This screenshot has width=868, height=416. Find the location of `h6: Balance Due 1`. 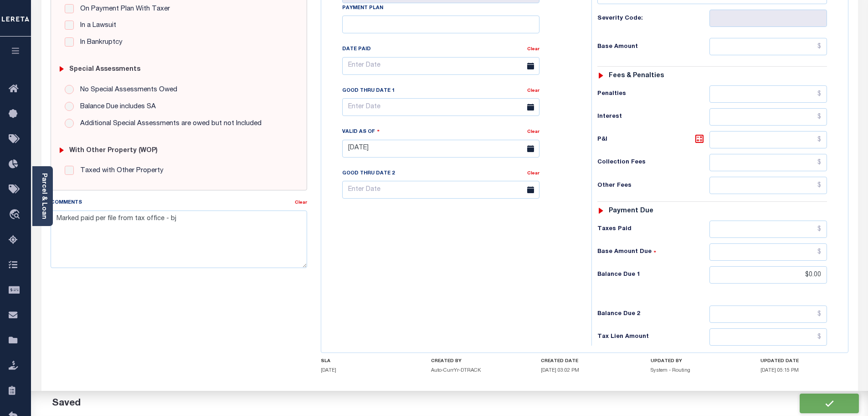

h6: Balance Due 1 is located at coordinates (653, 274).